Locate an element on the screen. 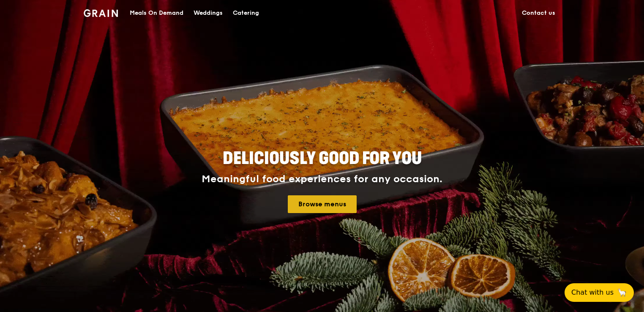 Image resolution: width=644 pixels, height=312 pixels. a: Contact us is located at coordinates (538, 13).